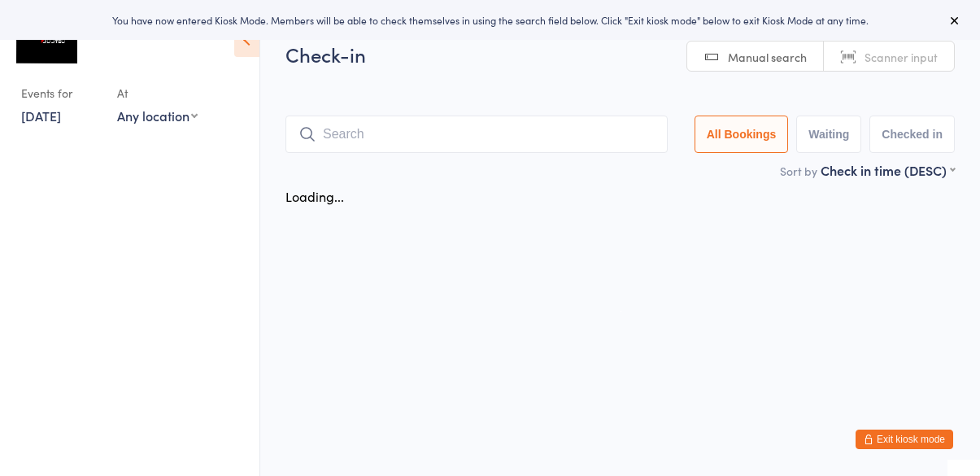 The image size is (980, 476). Describe the element at coordinates (476, 134) in the screenshot. I see `input: Search` at that location.